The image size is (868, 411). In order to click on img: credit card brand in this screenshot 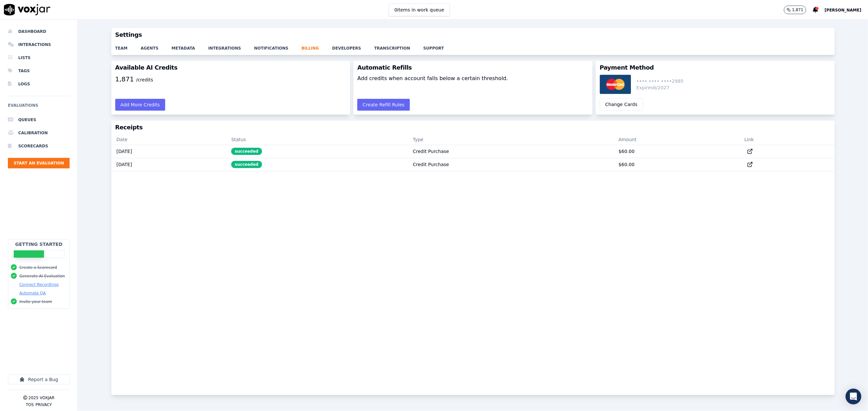, I will do `click(615, 84)`.